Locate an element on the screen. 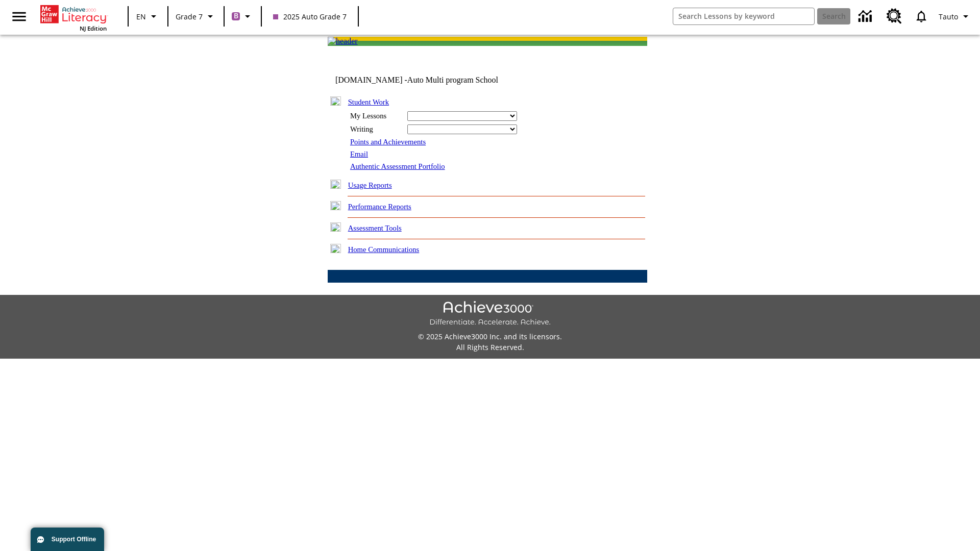 The image size is (980, 551). span: Grade 7 is located at coordinates (189, 16).